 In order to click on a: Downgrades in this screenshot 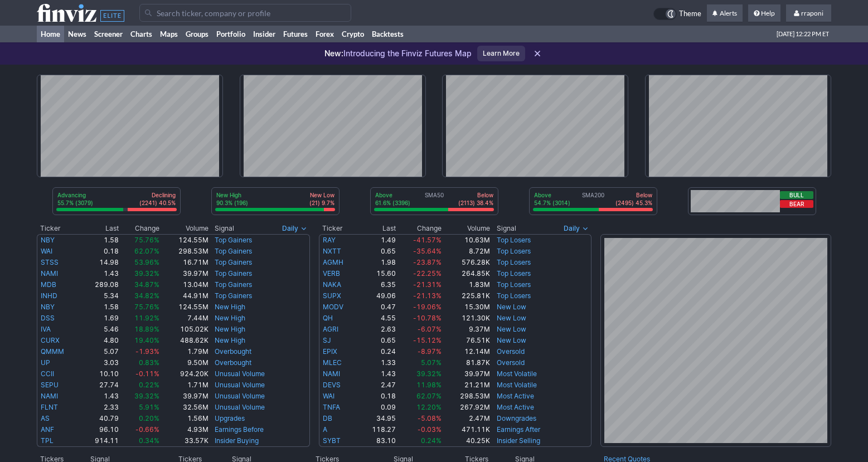, I will do `click(516, 418)`.